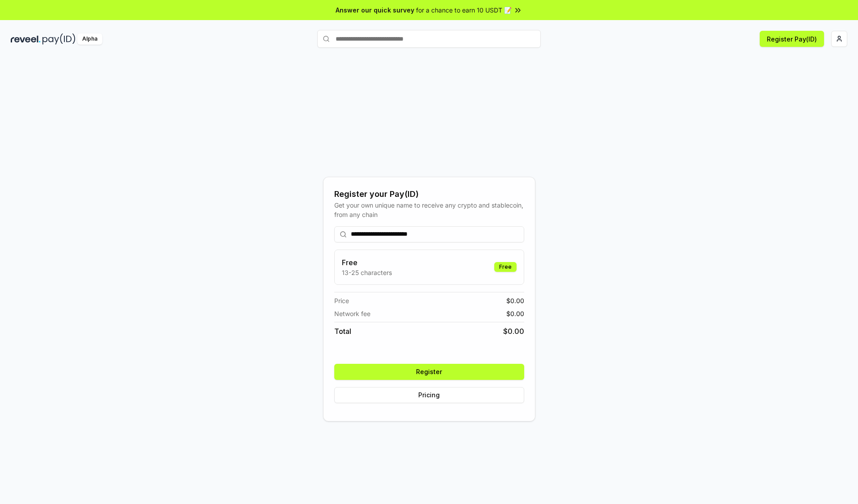 The image size is (858, 504). What do you see at coordinates (429, 194) in the screenshot?
I see `div: Register your Pay(ID)` at bounding box center [429, 194].